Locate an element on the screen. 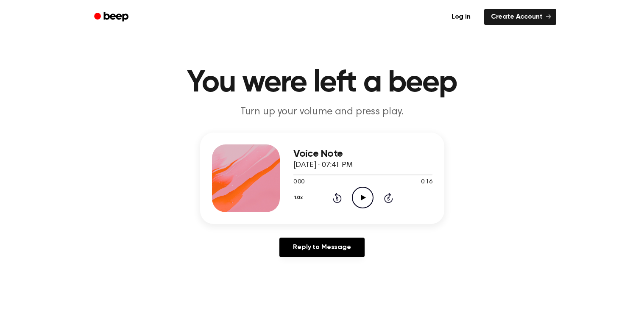  span: 0:16 is located at coordinates (427, 182).